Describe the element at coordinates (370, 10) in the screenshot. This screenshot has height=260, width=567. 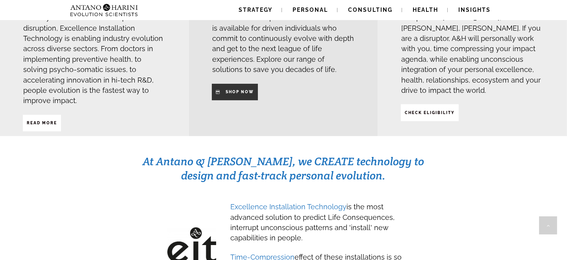
I see `span: Consulting` at that location.